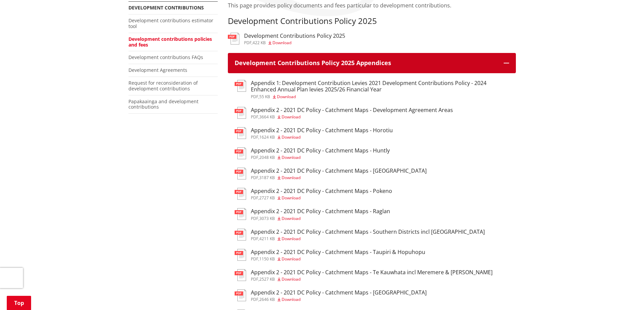  I want to click on a: Appendix 2 - 2021 DC Policy - Catchment Maps - Huntly pdf,2048 KB Download, so click(312, 154).